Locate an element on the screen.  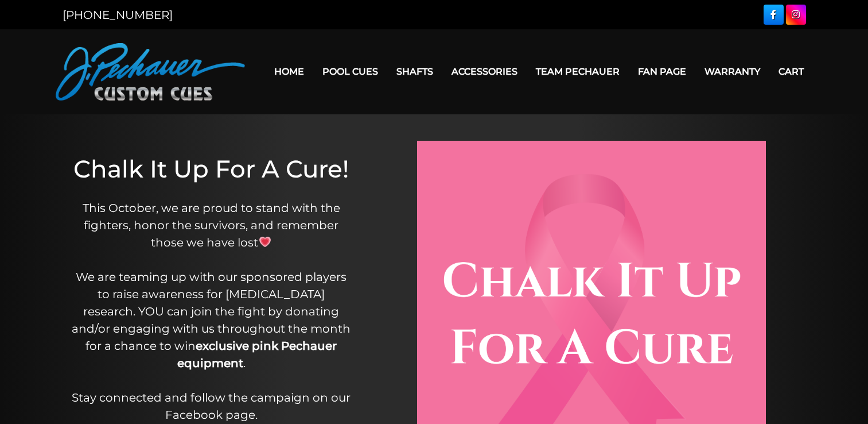
a: Shafts is located at coordinates (415, 72).